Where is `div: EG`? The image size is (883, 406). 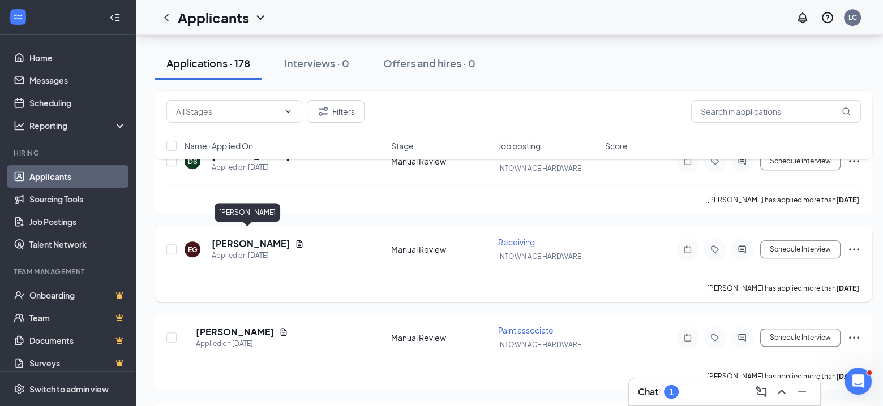 div: EG is located at coordinates (192, 250).